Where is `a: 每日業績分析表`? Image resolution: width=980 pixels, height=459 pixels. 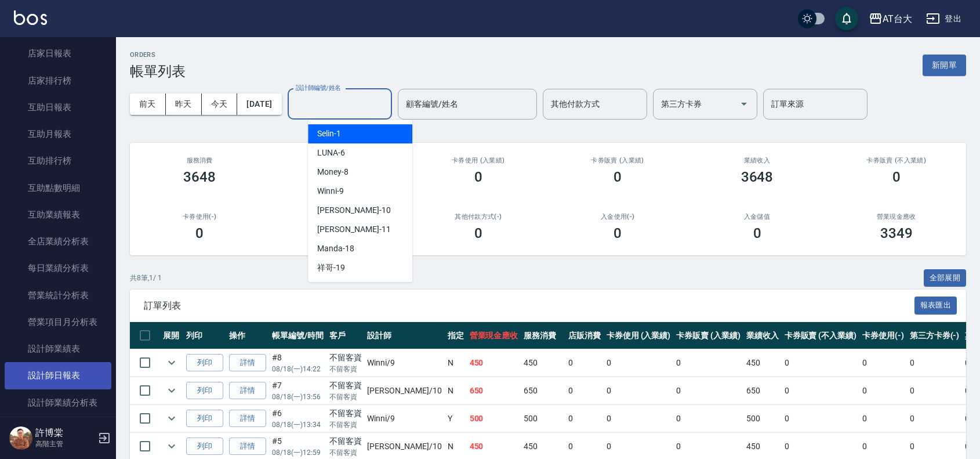
a: 每日業績分析表 is located at coordinates (58, 268).